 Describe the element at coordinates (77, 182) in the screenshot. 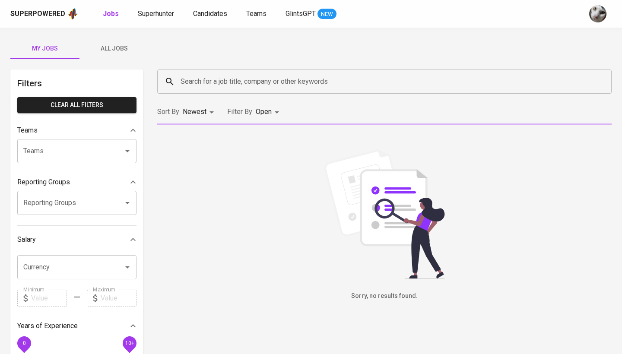

I see `div: Reporting Groups` at that location.